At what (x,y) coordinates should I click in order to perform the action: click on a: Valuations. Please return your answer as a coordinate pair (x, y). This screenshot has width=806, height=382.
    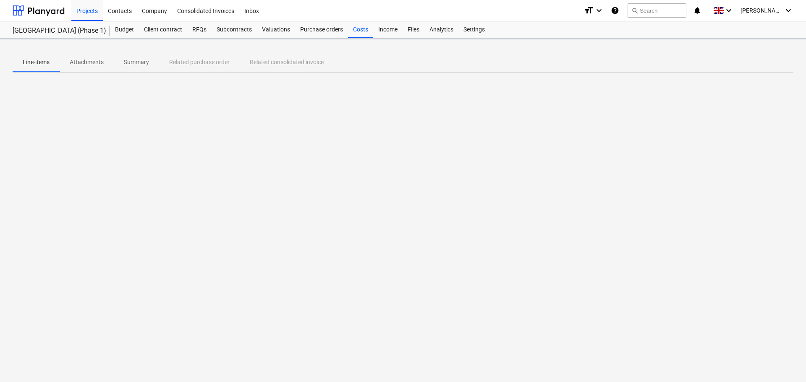
    Looking at the image, I should click on (276, 30).